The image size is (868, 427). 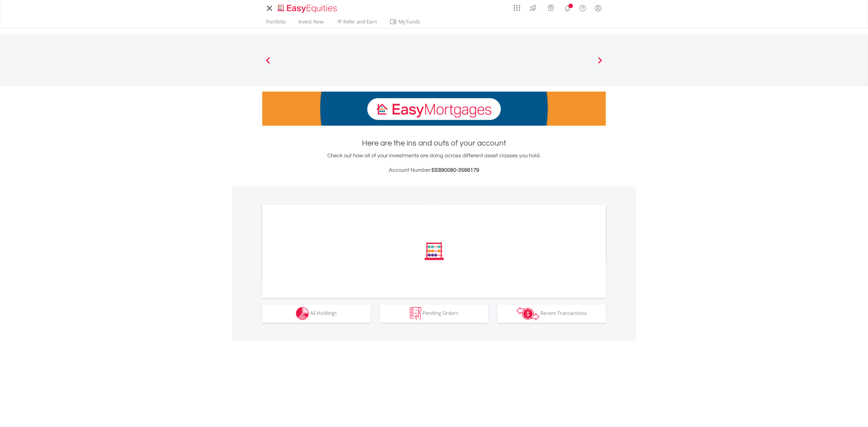 I want to click on a: Notifications, so click(x=567, y=7).